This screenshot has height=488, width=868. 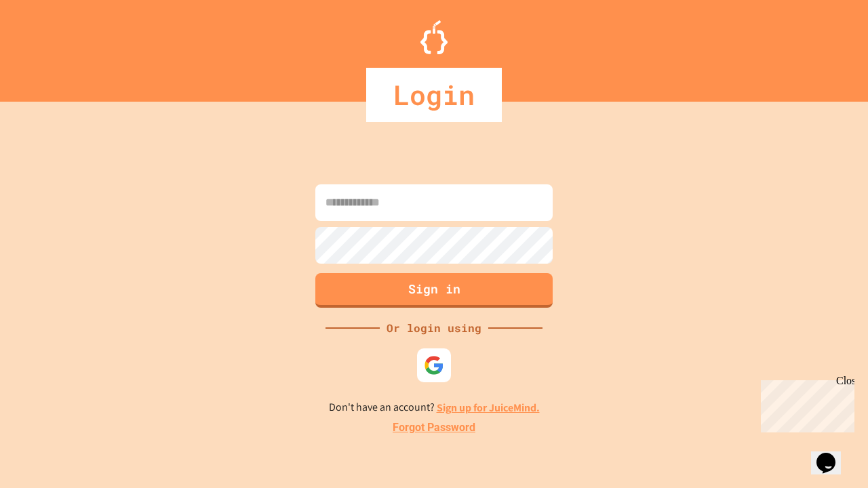 What do you see at coordinates (488, 407) in the screenshot?
I see `a: Sign up for JuiceMind.` at bounding box center [488, 407].